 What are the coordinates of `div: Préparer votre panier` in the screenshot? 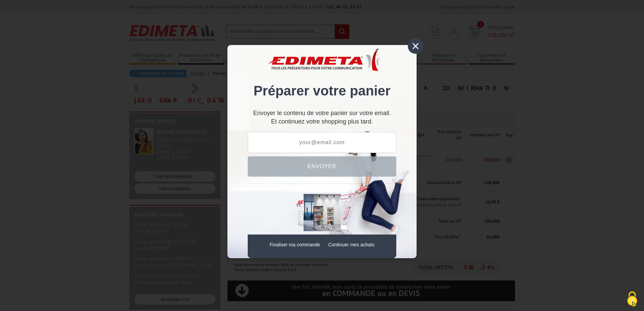 It's located at (322, 80).